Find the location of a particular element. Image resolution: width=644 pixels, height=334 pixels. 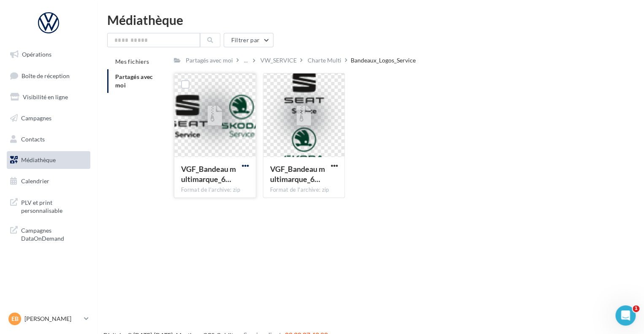

a: Campagnes DataOnDemand is located at coordinates (48, 234).